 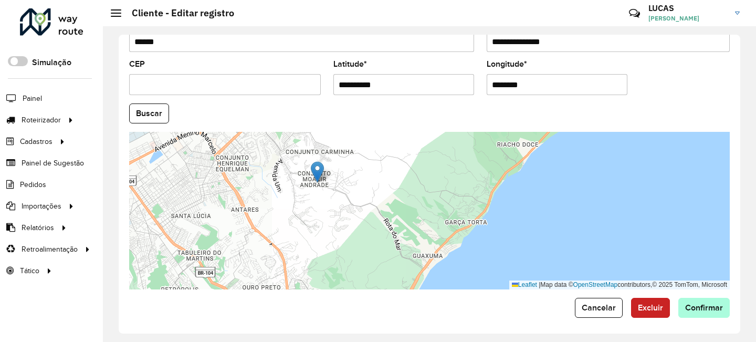 What do you see at coordinates (51, 62) in the screenshot?
I see `label: Simulação` at bounding box center [51, 62].